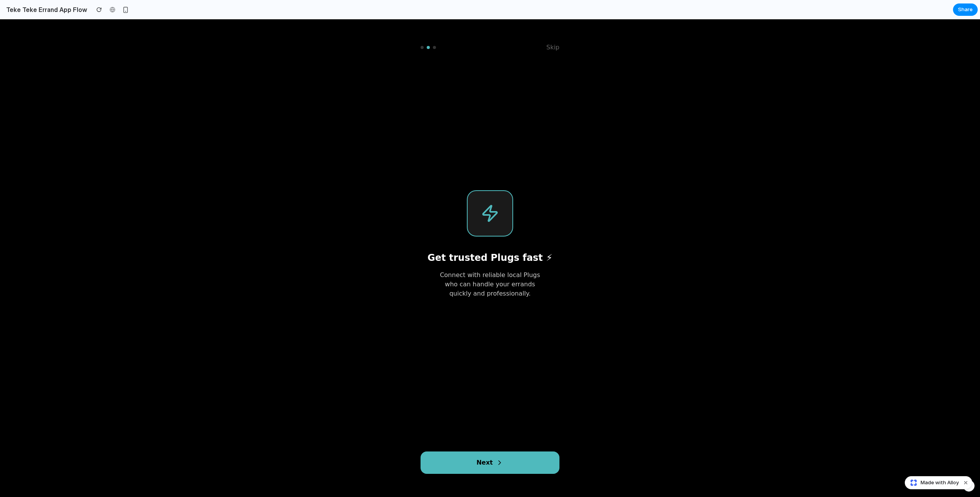 The image size is (980, 497). What do you see at coordinates (965, 10) in the screenshot?
I see `button: Share` at bounding box center [965, 10].